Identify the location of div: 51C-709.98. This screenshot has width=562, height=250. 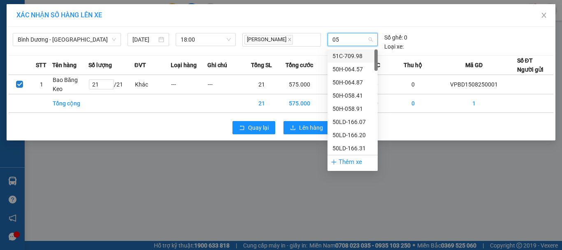
(353, 56).